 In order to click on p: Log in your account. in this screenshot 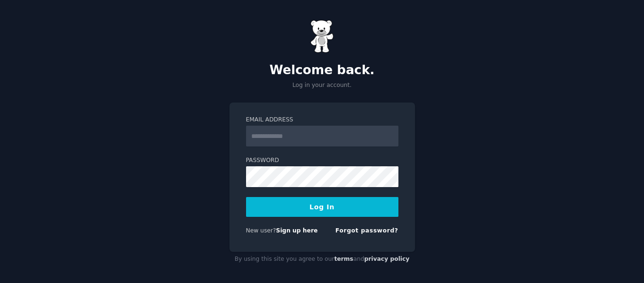, I will do `click(322, 86)`.